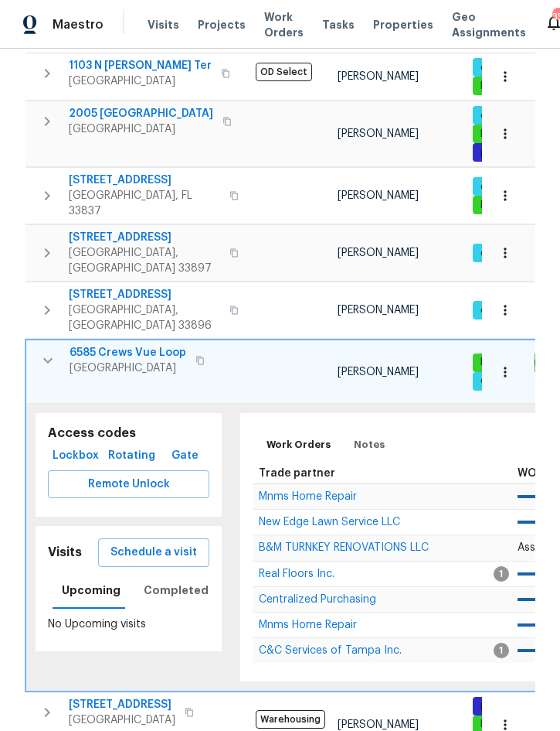  Describe the element at coordinates (290, 719) in the screenshot. I see `span: Warehousing` at that location.